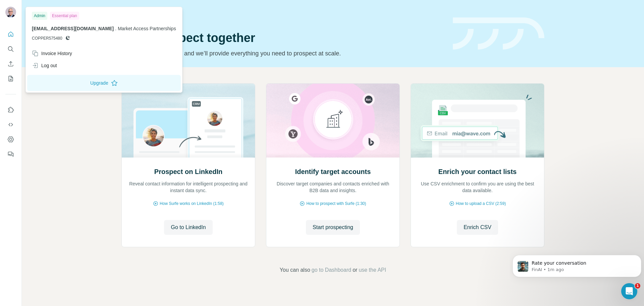 The height and width of the screenshot is (306, 644). Describe the element at coordinates (372, 270) in the screenshot. I see `button: use the API` at that location.